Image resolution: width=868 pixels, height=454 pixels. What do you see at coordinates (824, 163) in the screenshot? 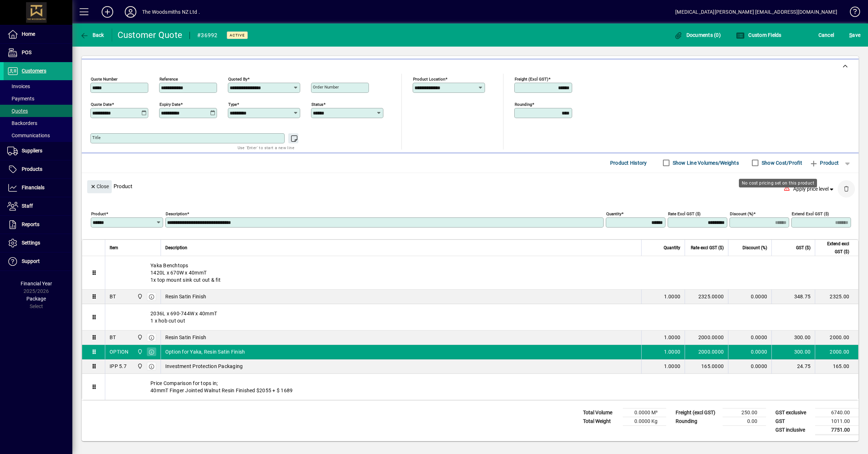
I see `button: Product` at bounding box center [824, 163].